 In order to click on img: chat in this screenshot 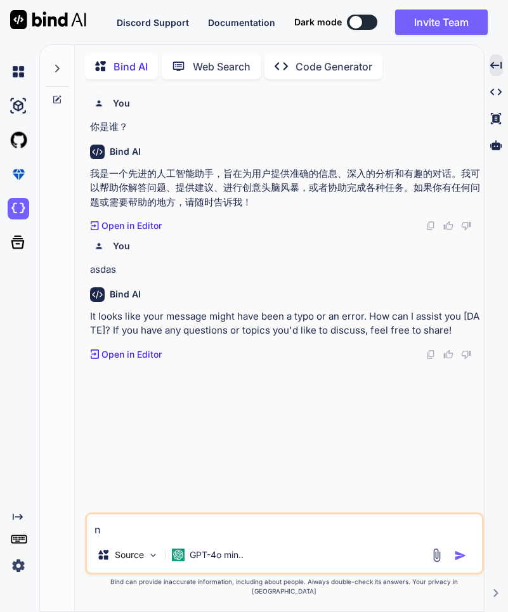, I will do `click(18, 72)`.